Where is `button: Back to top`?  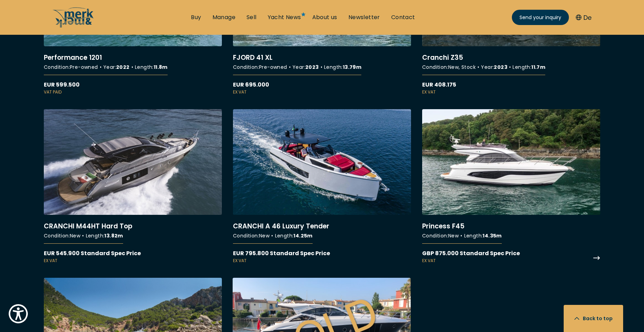 button: Back to top is located at coordinates (593, 318).